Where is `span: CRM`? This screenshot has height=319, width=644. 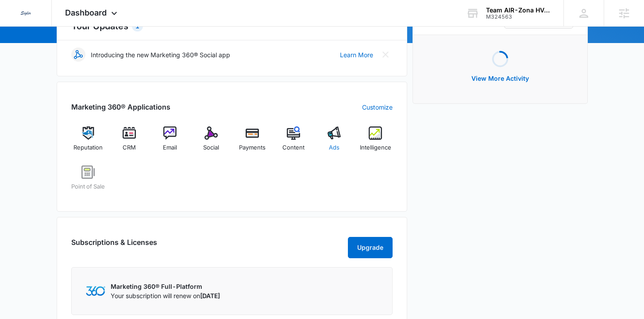
span: CRM is located at coordinates (129, 147).